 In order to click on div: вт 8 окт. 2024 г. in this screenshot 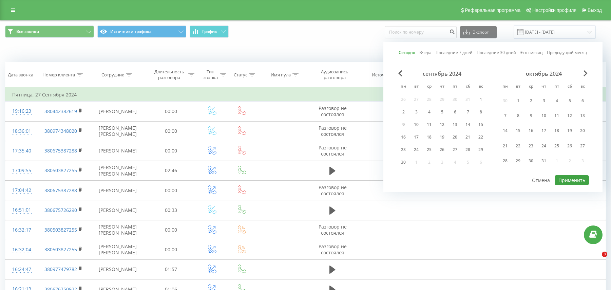, I will do `click(518, 115)`.